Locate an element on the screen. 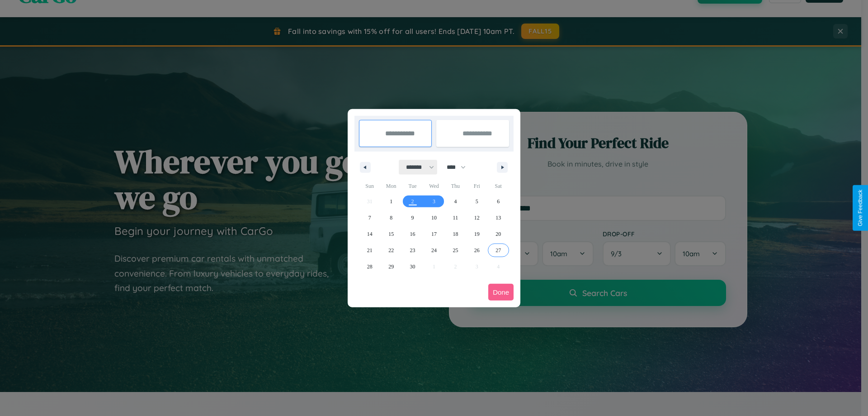 The width and height of the screenshot is (868, 416). span: 6 is located at coordinates (498, 201).